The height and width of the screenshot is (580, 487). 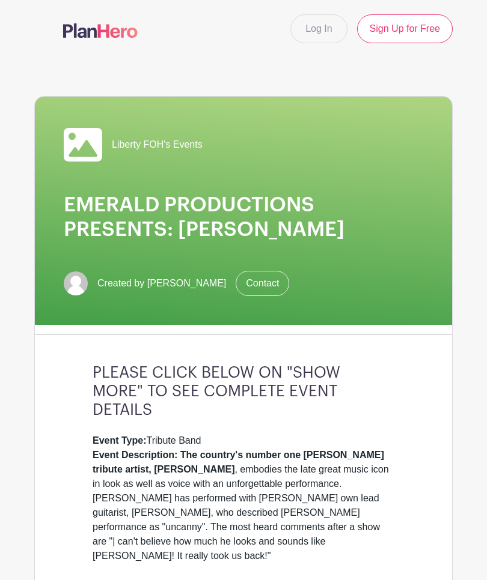 I want to click on a: Log In, so click(x=318, y=29).